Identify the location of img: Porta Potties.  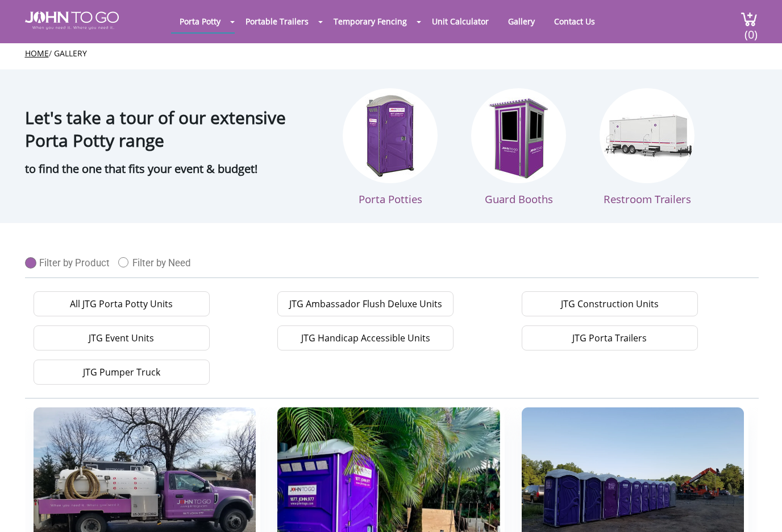
(390, 135).